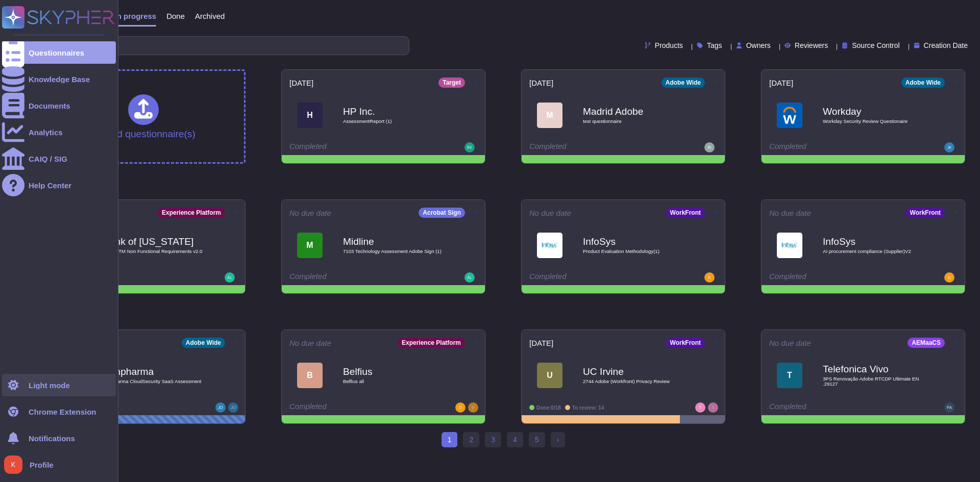 This screenshot has height=482, width=980. What do you see at coordinates (549, 375) in the screenshot?
I see `div: U` at bounding box center [549, 375].